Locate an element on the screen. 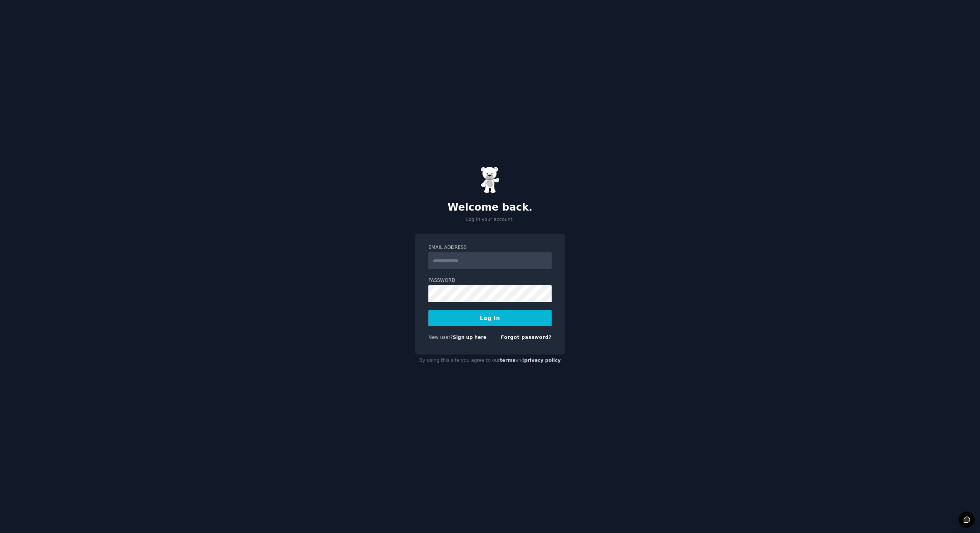 This screenshot has width=980, height=533. span: New user? is located at coordinates (441, 337).